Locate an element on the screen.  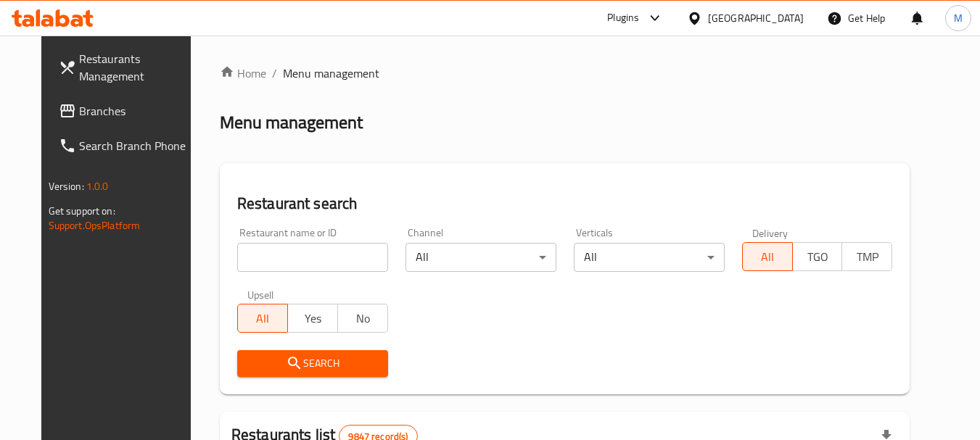
a: Home is located at coordinates (243, 73).